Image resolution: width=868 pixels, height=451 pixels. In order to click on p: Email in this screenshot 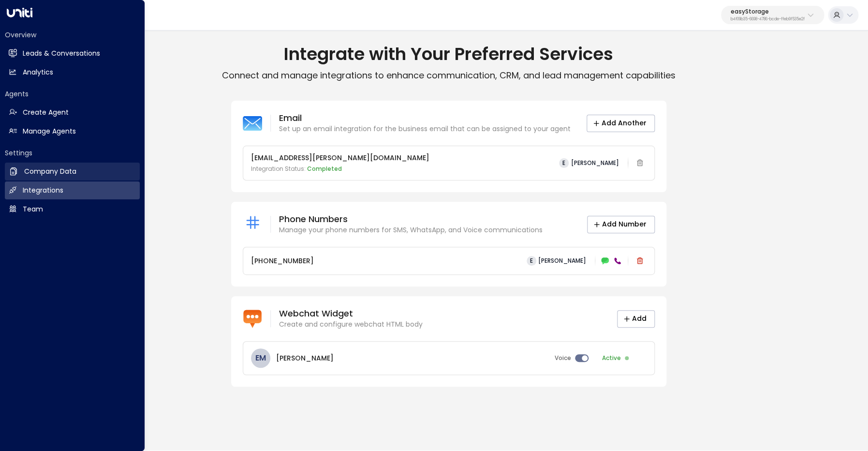, I will do `click(425, 118)`.